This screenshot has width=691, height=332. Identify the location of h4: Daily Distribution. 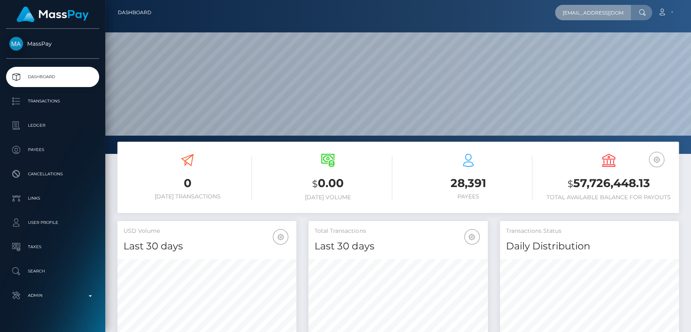
(589, 246).